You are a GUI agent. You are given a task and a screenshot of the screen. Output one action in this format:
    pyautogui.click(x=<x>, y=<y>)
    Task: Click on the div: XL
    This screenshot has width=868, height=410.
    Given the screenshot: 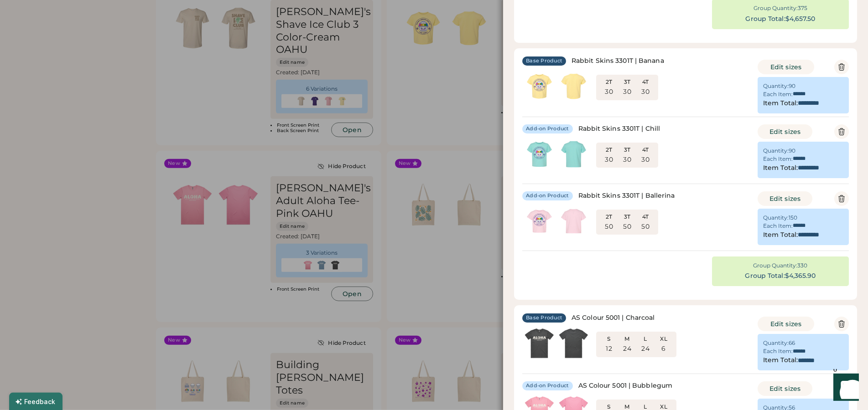 What is the action you would take?
    pyautogui.click(x=664, y=339)
    